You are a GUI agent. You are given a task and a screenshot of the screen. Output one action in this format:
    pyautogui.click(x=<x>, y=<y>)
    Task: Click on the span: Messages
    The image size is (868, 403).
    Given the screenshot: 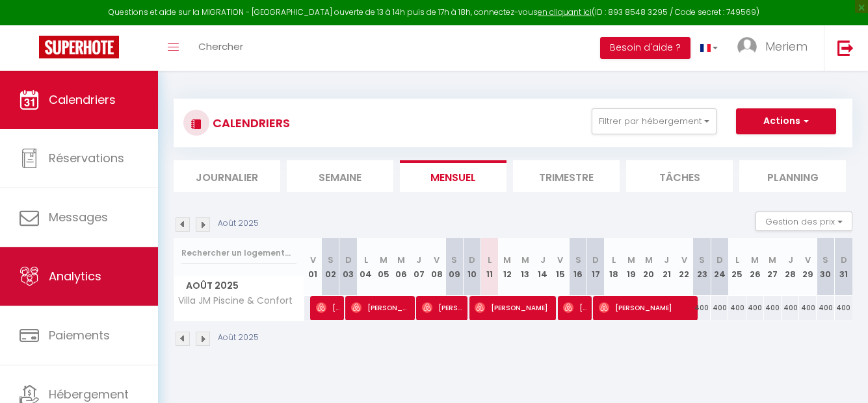 What is the action you would take?
    pyautogui.click(x=78, y=217)
    